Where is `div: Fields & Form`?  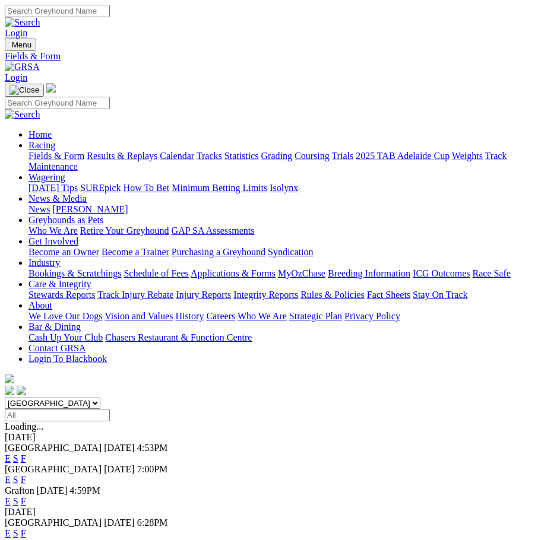 div: Fields & Form is located at coordinates (280, 56).